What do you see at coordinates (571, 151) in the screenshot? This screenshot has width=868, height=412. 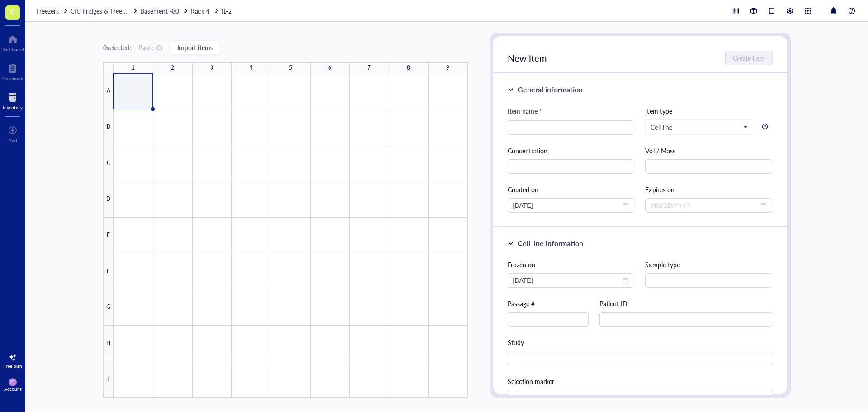 I see `div: Concentration` at bounding box center [571, 151].